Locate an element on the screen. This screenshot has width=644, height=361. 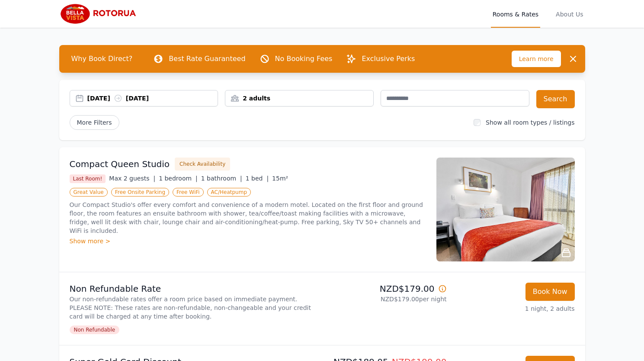
span: Last Room! is located at coordinates (88, 179).